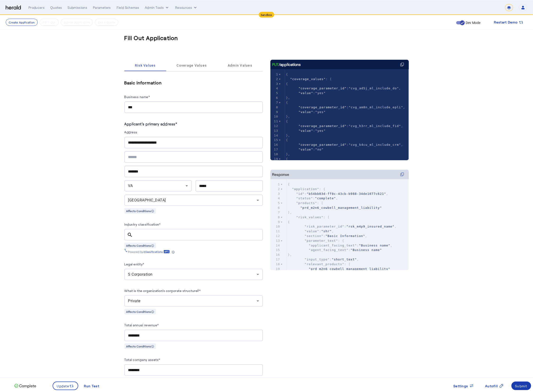 The height and width of the screenshot is (392, 533). What do you see at coordinates (463, 386) in the screenshot?
I see `button: Settings` at bounding box center [463, 386].